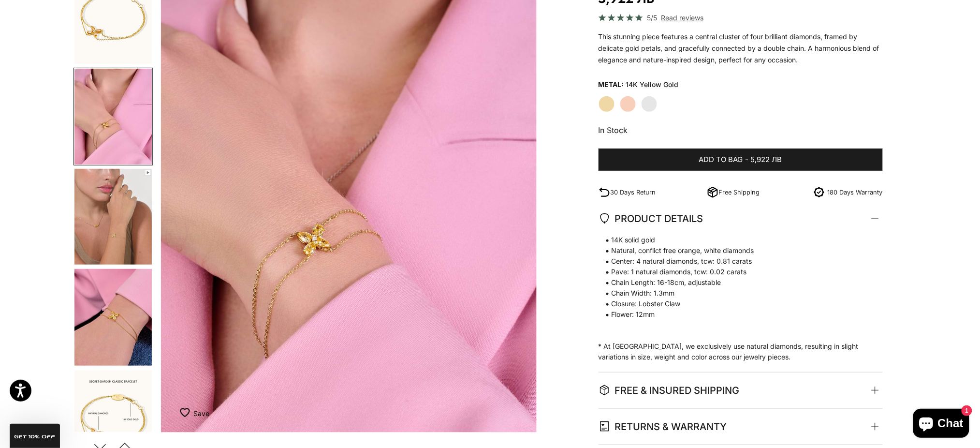 This screenshot has height=448, width=980. I want to click on variant-option-value: 14K Yellow Gold, so click(652, 85).